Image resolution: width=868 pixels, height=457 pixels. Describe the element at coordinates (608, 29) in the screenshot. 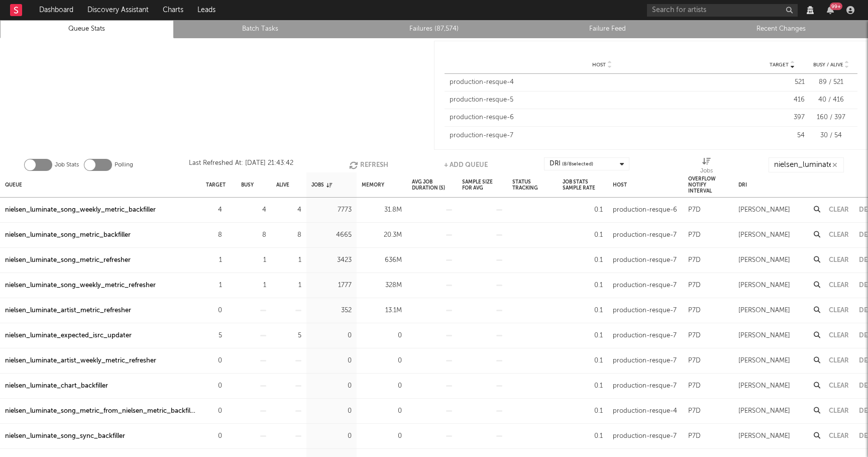

I see `a: Failure Feed` at that location.